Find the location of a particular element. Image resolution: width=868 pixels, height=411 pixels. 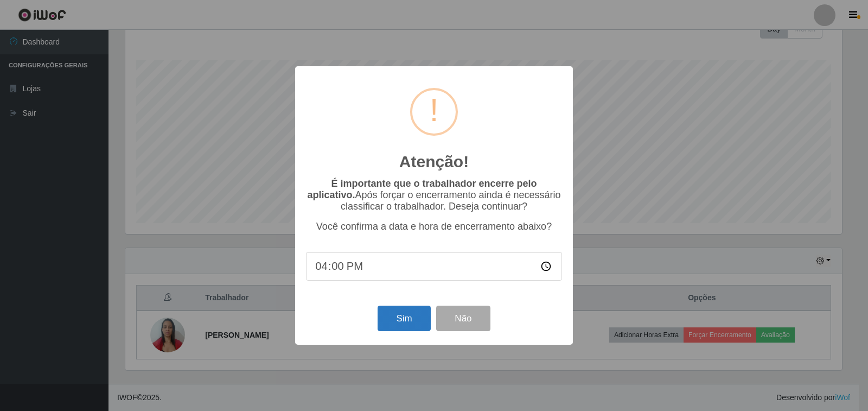

h2: Atenção! is located at coordinates (434, 162).